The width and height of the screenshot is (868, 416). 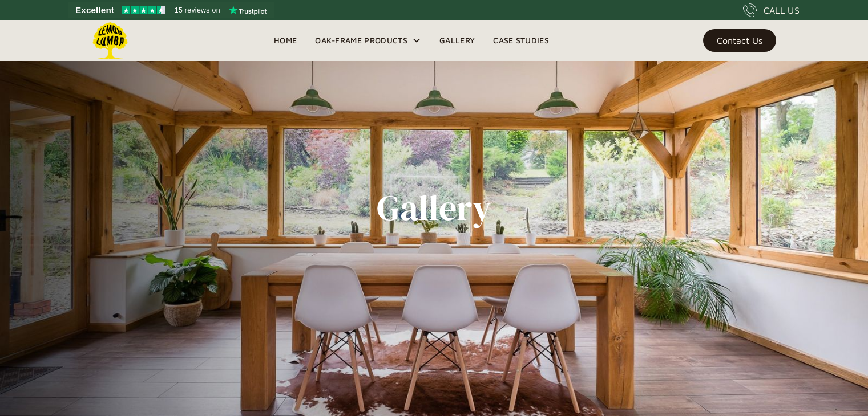 What do you see at coordinates (285, 41) in the screenshot?
I see `a: Home` at bounding box center [285, 41].